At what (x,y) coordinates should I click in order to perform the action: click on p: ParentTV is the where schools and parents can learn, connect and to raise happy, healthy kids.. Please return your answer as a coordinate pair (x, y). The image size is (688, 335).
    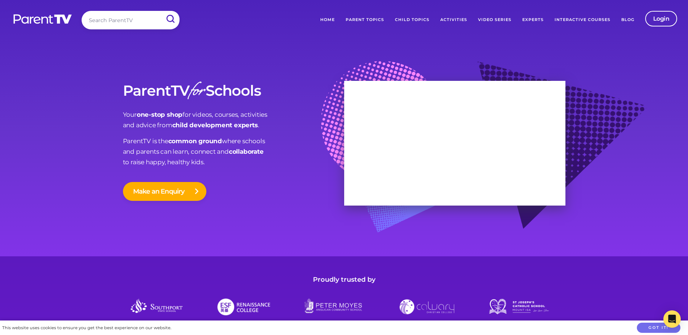
    Looking at the image, I should click on (234, 152).